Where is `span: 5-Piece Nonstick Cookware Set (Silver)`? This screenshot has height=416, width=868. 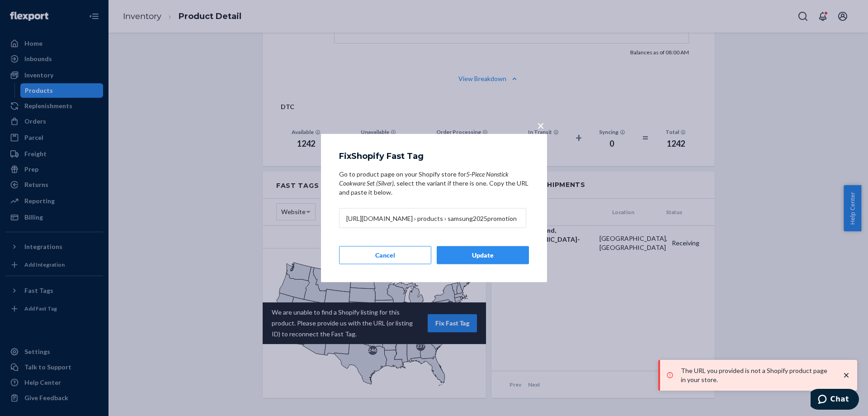 span: 5-Piece Nonstick Cookware Set (Silver) is located at coordinates (424, 178).